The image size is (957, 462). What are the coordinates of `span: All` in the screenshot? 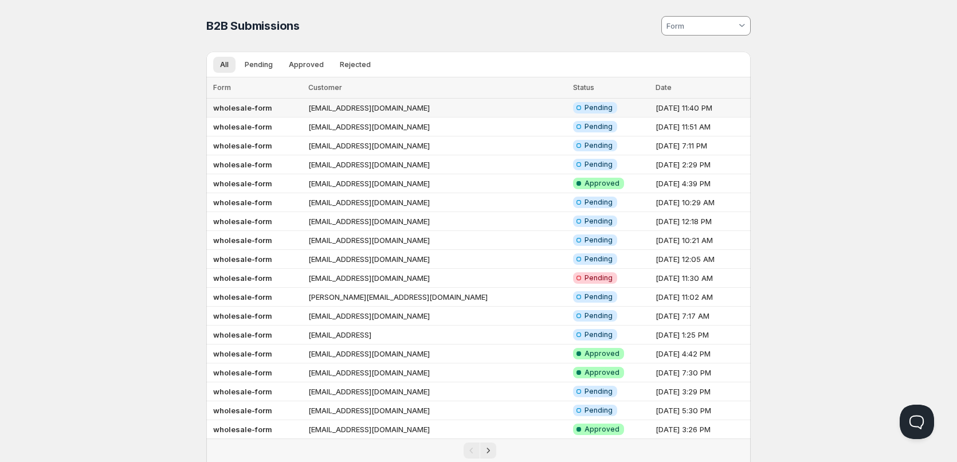 It's located at (224, 65).